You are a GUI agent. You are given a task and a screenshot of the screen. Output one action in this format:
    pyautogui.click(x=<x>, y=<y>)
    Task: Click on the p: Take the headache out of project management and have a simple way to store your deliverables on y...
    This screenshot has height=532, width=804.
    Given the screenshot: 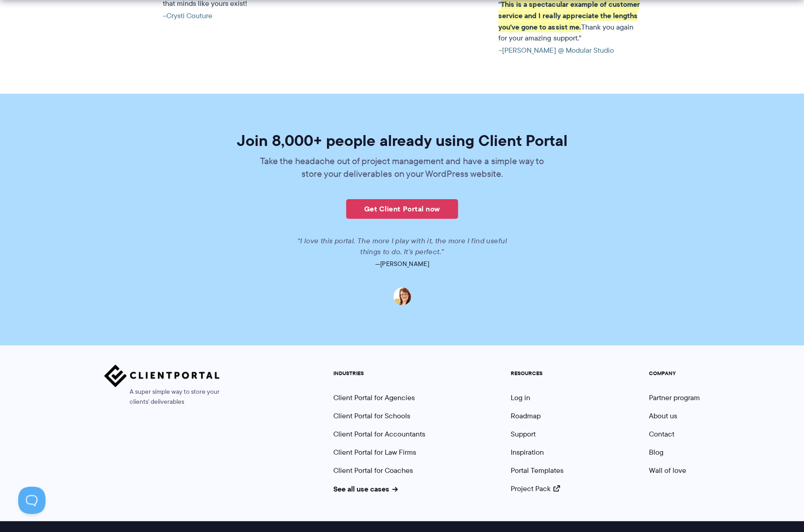 What is the action you would take?
    pyautogui.click(x=402, y=167)
    